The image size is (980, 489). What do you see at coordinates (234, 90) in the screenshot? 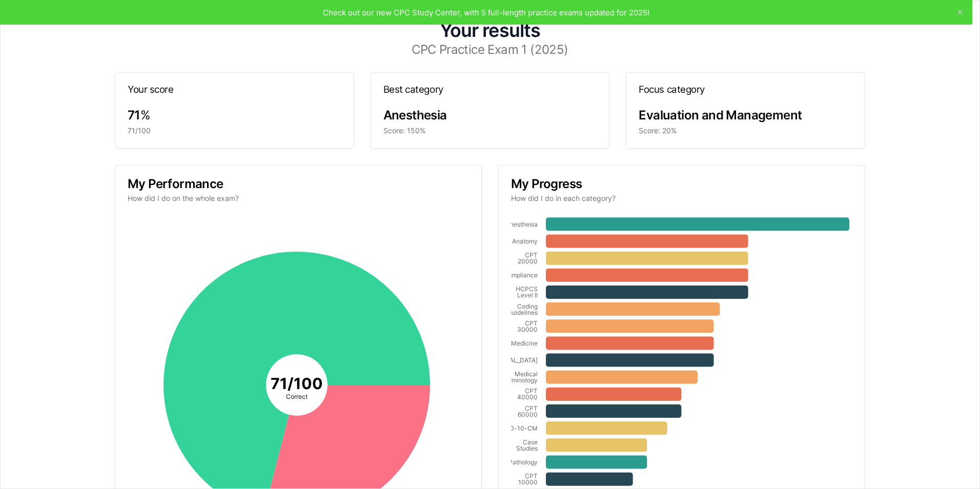
I see `h3: Your score` at bounding box center [234, 90].